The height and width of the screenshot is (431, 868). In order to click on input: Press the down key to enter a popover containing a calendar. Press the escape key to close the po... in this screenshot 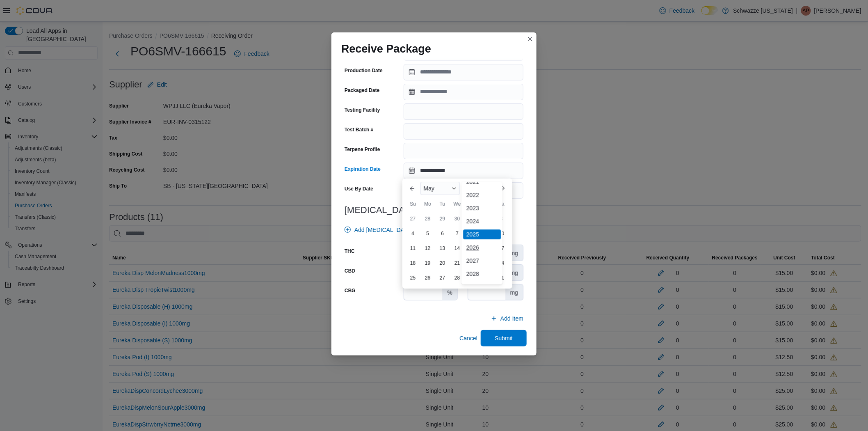, I will do `click(463, 171)`.